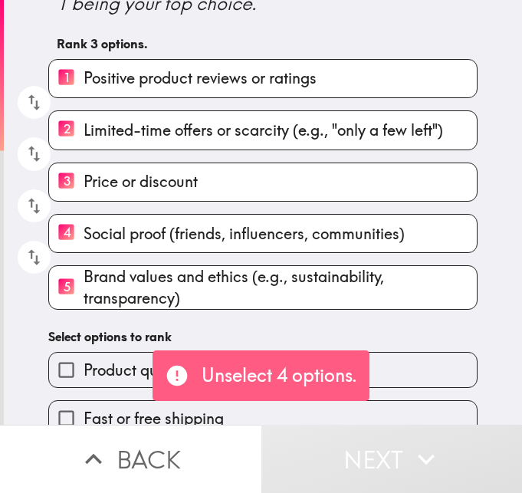 The width and height of the screenshot is (522, 493). What do you see at coordinates (263, 130) in the screenshot?
I see `button: 2Limited-time offers or scarcity (e.g., "only a few left")` at bounding box center [263, 130].